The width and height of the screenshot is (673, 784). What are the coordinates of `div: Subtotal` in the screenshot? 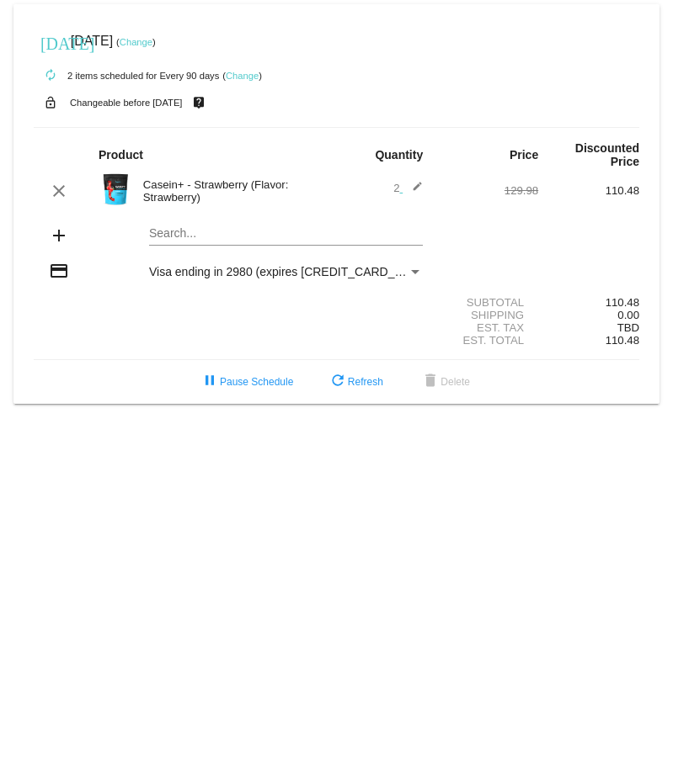 It's located at (488, 302).